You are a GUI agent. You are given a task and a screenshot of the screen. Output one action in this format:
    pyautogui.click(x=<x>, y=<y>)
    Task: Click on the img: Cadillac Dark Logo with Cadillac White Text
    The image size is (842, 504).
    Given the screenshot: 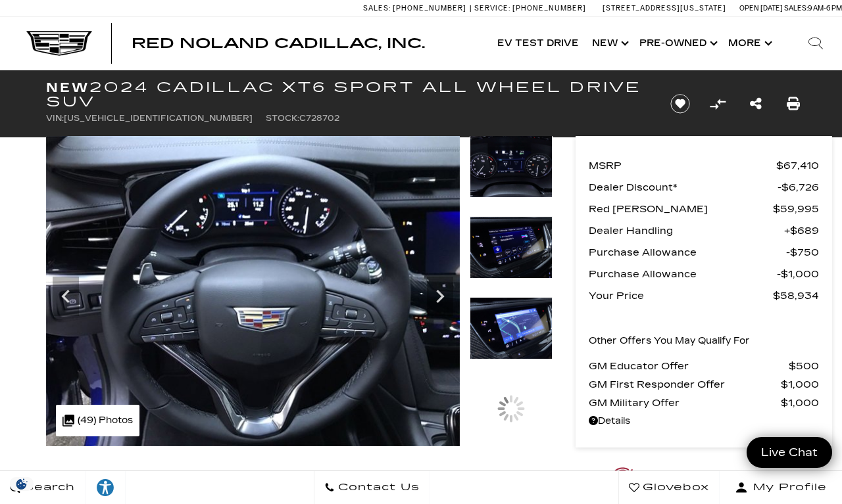 What is the action you would take?
    pyautogui.click(x=59, y=43)
    